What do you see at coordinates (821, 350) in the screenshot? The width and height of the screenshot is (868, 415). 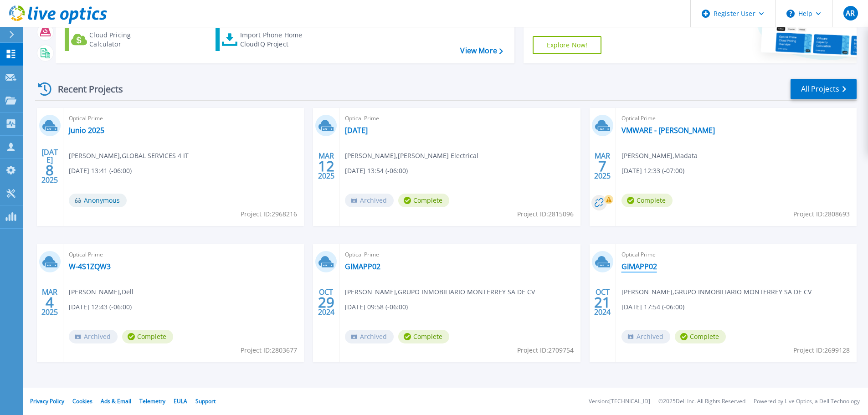 I see `span: Project ID: 2699128` at bounding box center [821, 350].